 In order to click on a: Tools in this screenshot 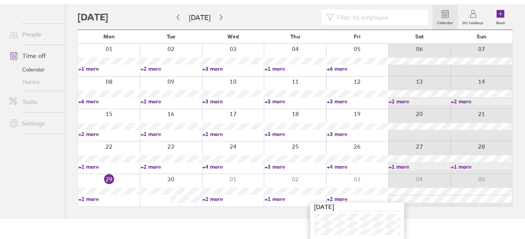, I will do `click(34, 102)`.